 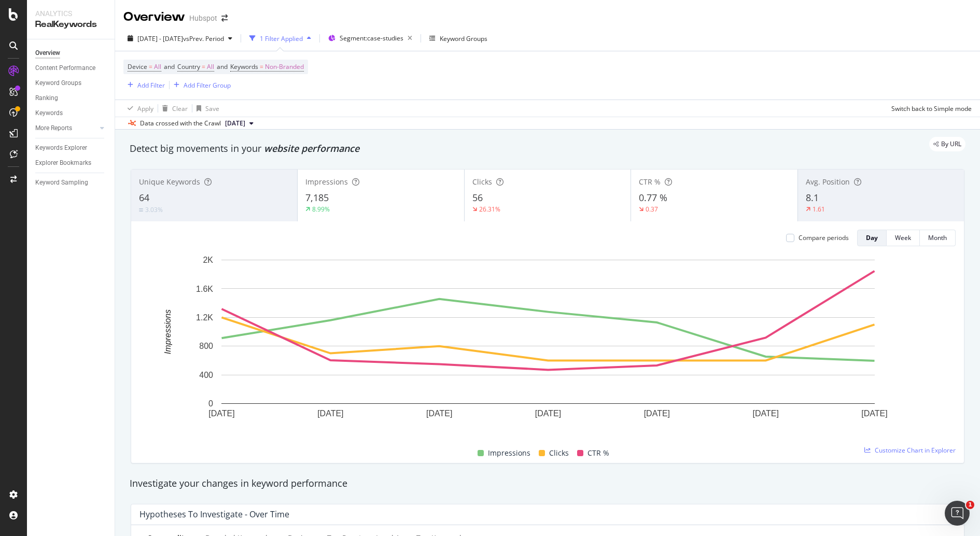 What do you see at coordinates (370, 38) in the screenshot?
I see `button: Segment:case-studies` at bounding box center [370, 38].